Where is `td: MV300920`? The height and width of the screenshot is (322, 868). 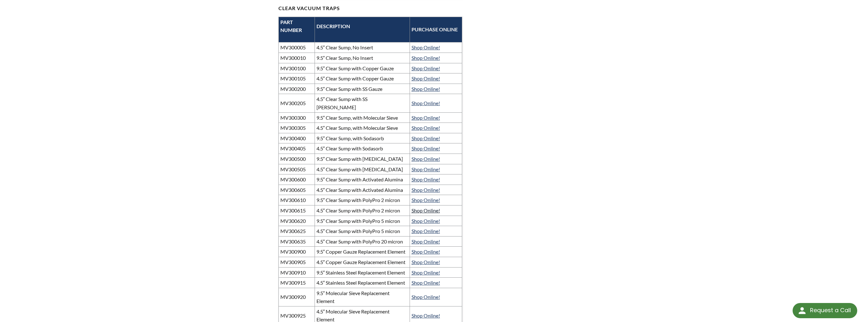 td: MV300920 is located at coordinates (297, 297).